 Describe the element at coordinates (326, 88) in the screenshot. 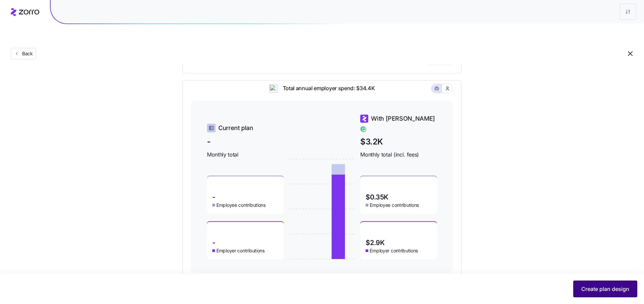

I see `span: Total annual employer spend: $34.4K` at that location.